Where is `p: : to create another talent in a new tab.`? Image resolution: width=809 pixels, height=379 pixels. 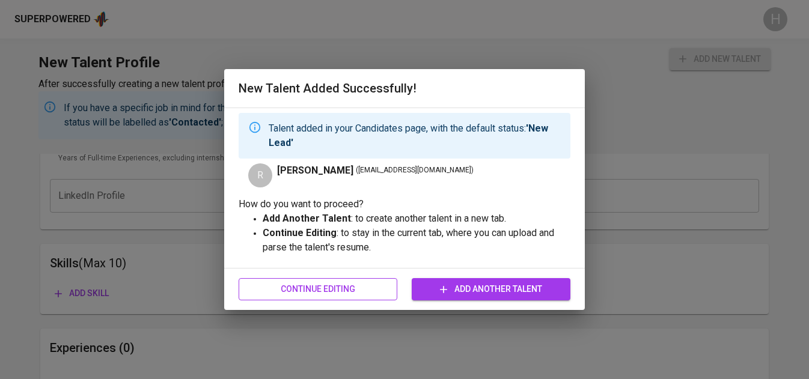 p: : to create another talent in a new tab. is located at coordinates (416, 219).